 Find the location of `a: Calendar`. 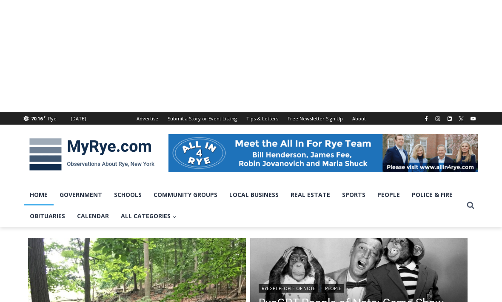

a: Calendar is located at coordinates (93, 216).